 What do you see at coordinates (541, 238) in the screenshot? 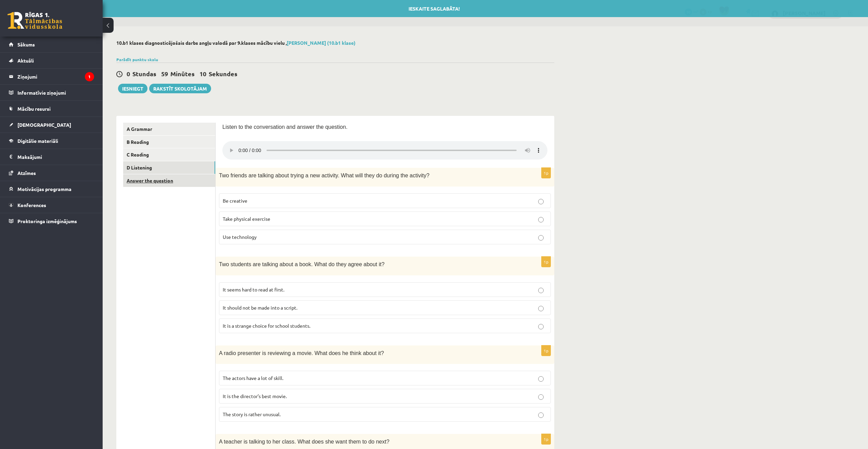
I see `input: Use technology` at bounding box center [541, 238].